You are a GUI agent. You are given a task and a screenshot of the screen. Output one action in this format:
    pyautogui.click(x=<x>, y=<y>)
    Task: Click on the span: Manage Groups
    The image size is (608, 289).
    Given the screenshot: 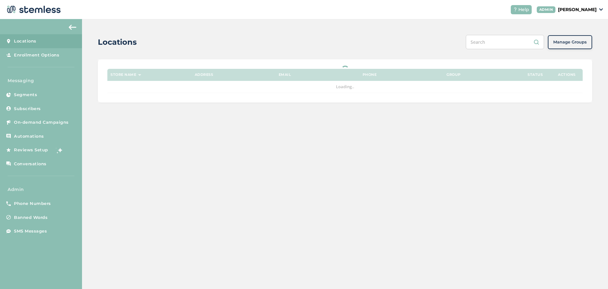 What is the action you would take?
    pyautogui.click(x=570, y=42)
    